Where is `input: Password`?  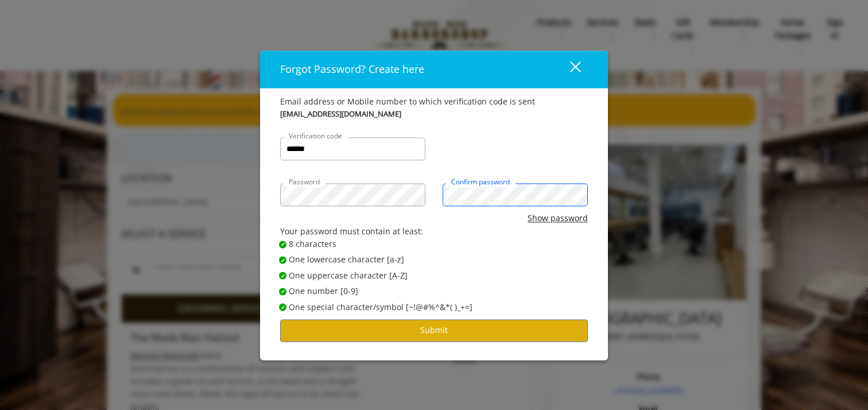
input: Password is located at coordinates (353, 195).